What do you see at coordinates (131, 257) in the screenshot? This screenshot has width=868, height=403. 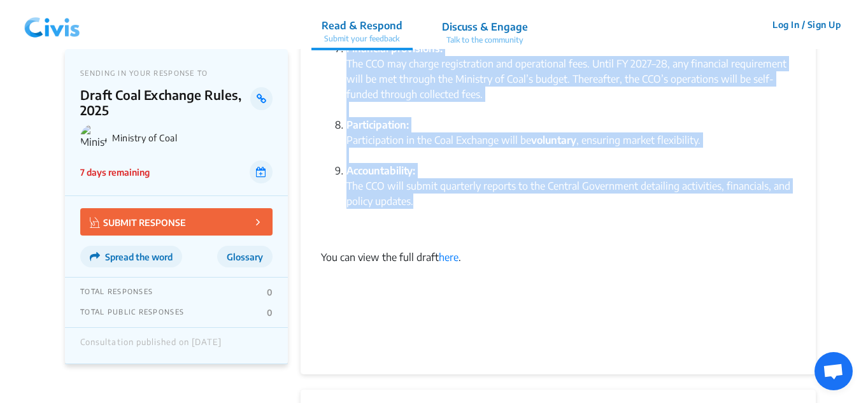 I see `button: Spread the word` at bounding box center [131, 257].